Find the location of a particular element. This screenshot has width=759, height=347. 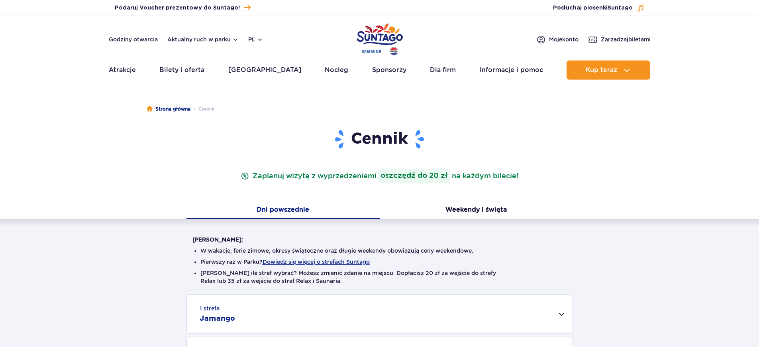

button: Kup teraz is located at coordinates (608, 70).